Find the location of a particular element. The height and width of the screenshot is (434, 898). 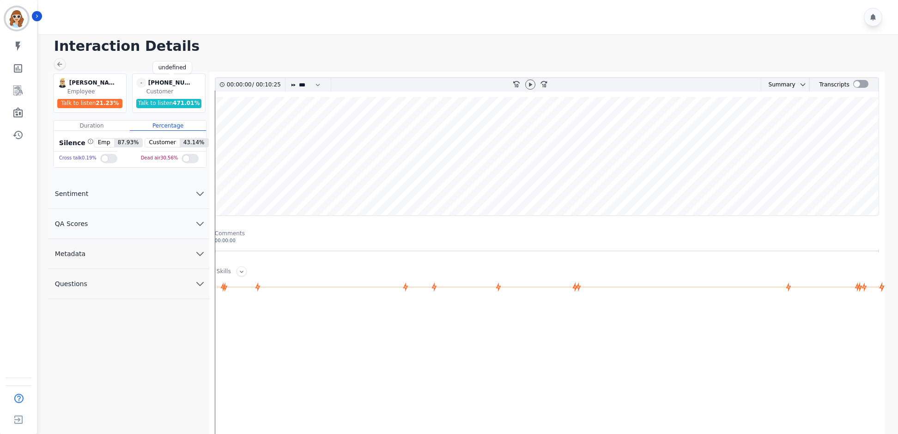

div: Transcripts is located at coordinates (834, 85).